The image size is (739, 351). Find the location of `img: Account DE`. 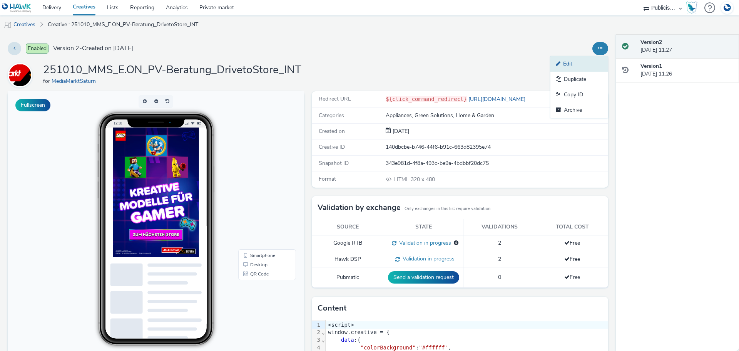

img: Account DE is located at coordinates (727, 8).